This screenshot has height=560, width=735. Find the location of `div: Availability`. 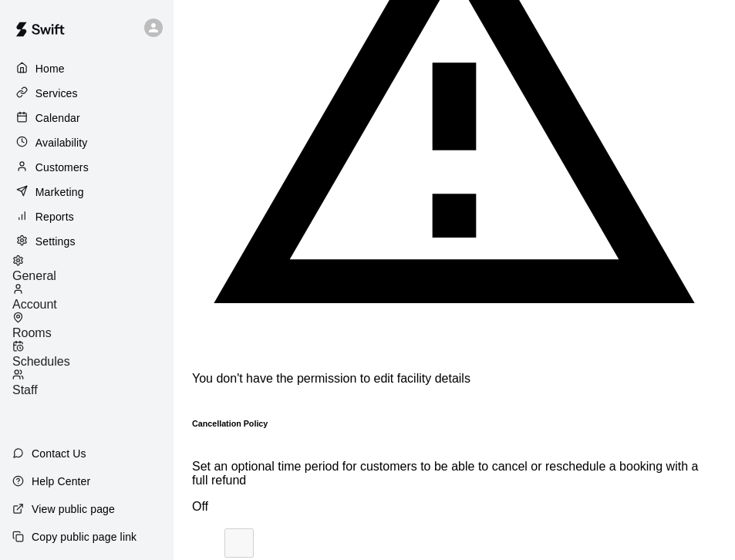

div: Availability is located at coordinates (86, 142).